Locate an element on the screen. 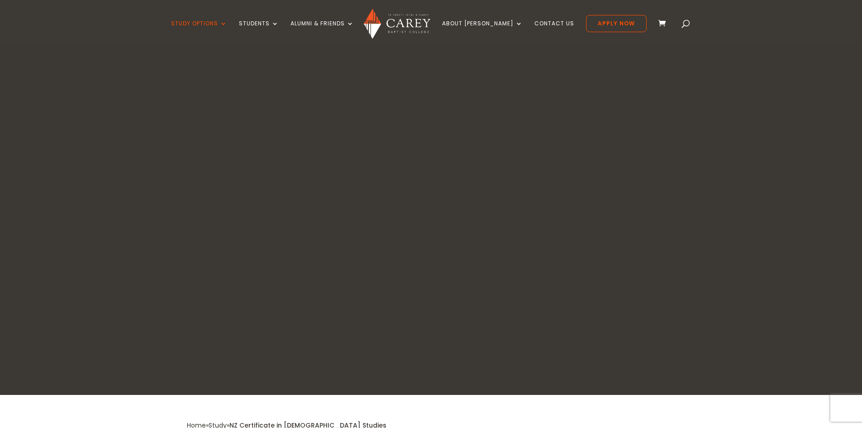 The height and width of the screenshot is (428, 862). a: Contact Us is located at coordinates (555, 31).